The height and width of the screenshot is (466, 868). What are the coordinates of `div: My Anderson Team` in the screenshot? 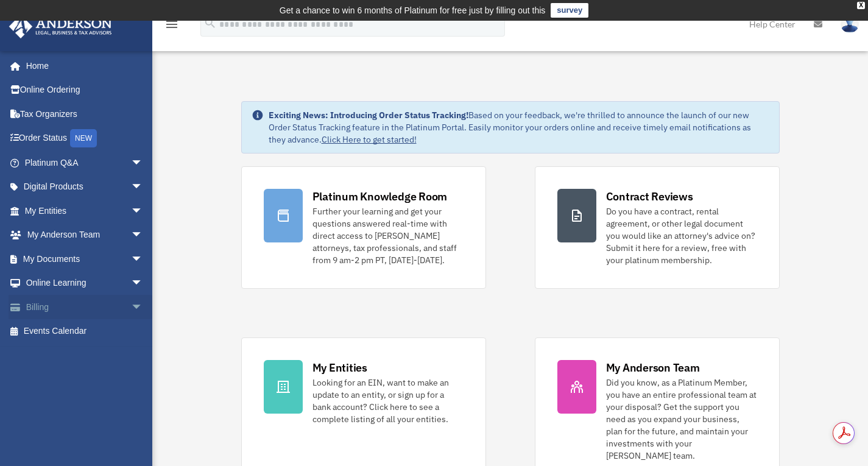 It's located at (653, 367).